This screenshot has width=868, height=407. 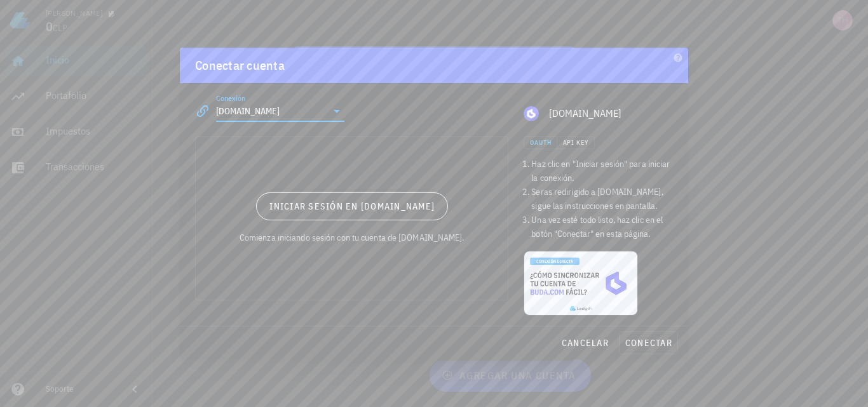 What do you see at coordinates (230, 98) in the screenshot?
I see `label: Conexión` at bounding box center [230, 98].